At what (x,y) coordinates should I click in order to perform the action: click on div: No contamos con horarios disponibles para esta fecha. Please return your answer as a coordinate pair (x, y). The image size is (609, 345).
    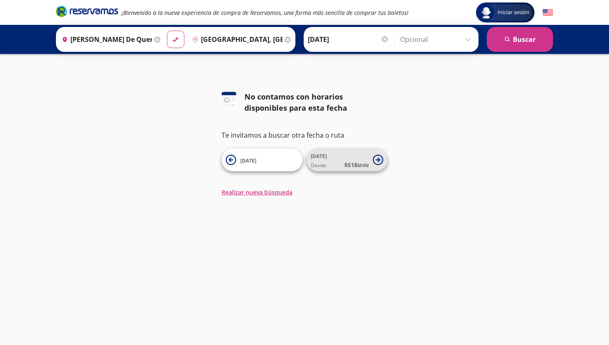
    Looking at the image, I should click on (316, 102).